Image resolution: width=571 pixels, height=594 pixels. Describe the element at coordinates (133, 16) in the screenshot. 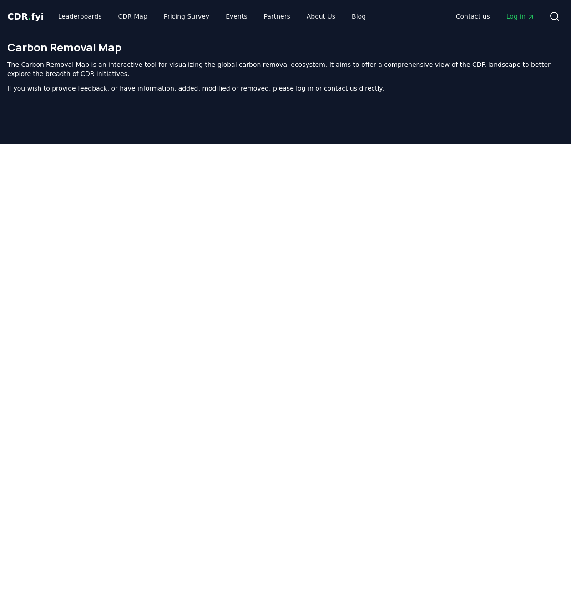

I see `a: CDR Map` at that location.